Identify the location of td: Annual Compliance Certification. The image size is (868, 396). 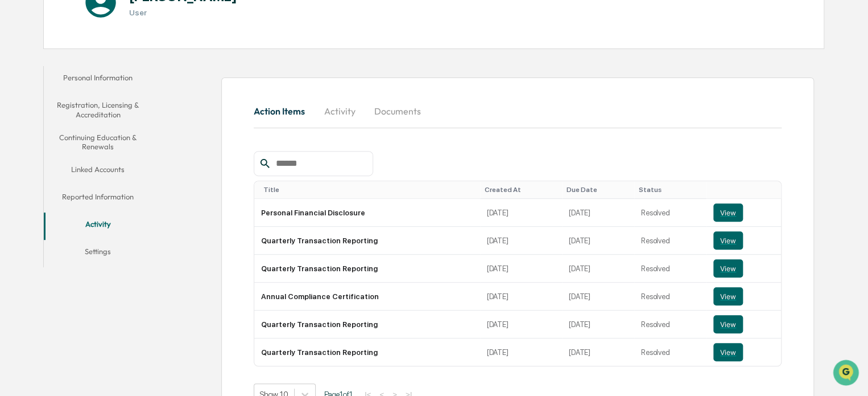
(367, 296).